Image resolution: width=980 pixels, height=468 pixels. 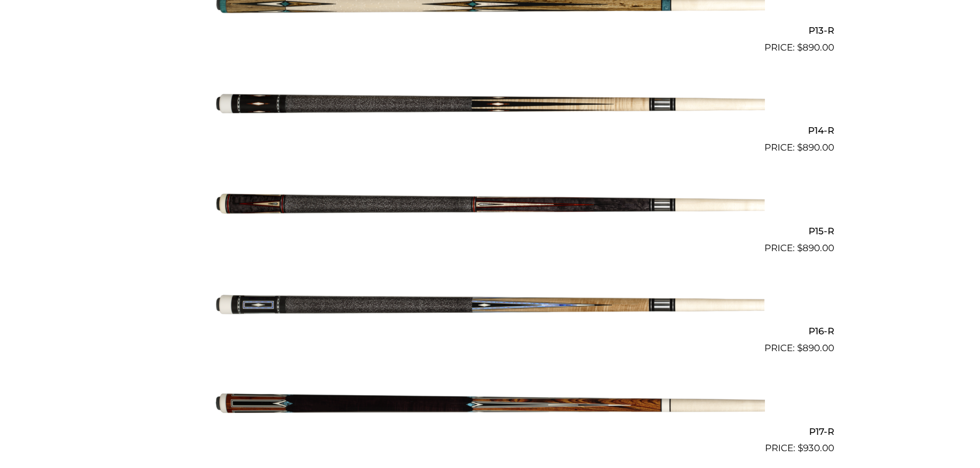 What do you see at coordinates (490, 30) in the screenshot?
I see `h2: P13-R` at bounding box center [490, 30].